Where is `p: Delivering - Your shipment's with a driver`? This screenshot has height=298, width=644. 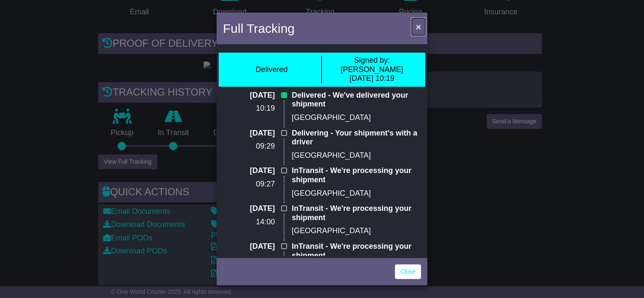
p: Delivering - Your shipment's with a driver is located at coordinates (356, 137).